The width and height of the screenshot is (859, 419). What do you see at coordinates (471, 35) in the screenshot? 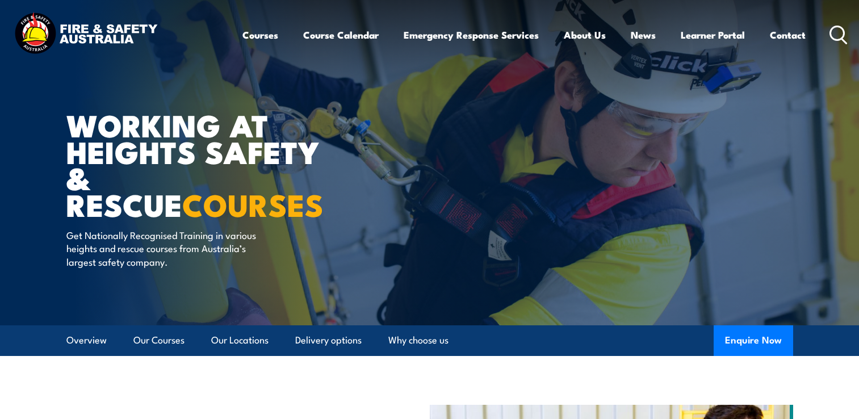
I see `a: Emergency Response Services` at bounding box center [471, 35].